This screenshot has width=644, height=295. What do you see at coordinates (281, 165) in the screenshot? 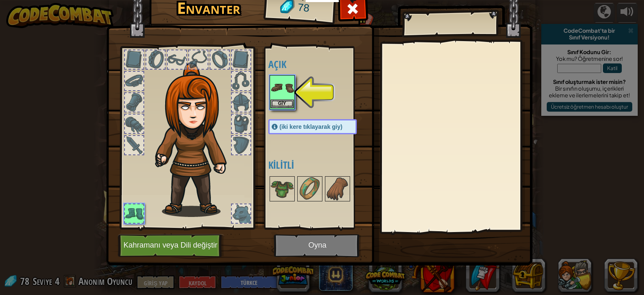
I see `font: Kilitli` at bounding box center [281, 165].